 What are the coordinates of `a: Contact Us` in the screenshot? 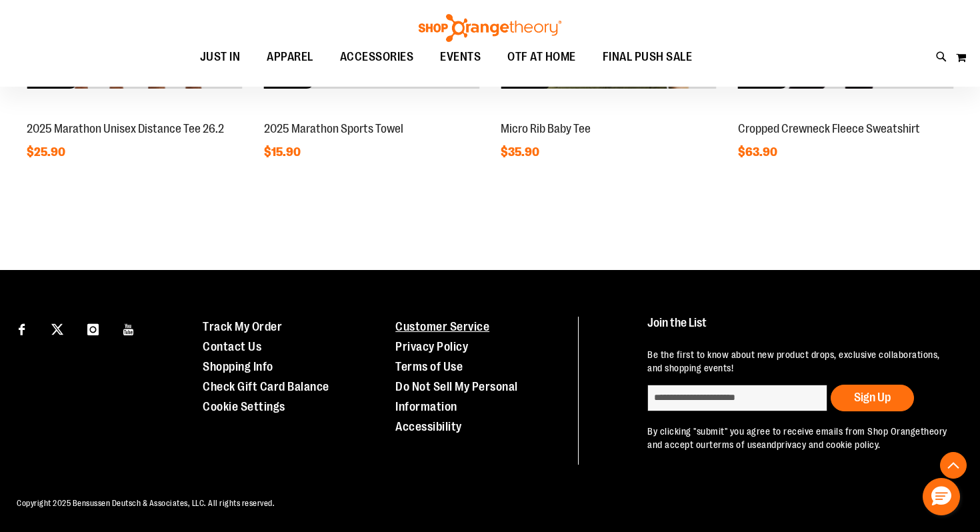 It's located at (232, 347).